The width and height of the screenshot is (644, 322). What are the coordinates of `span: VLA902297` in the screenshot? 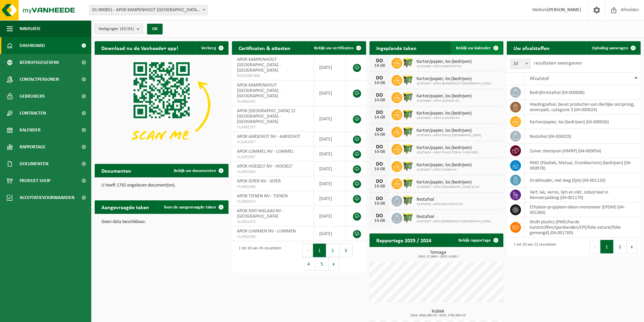 It's located at (272, 127).